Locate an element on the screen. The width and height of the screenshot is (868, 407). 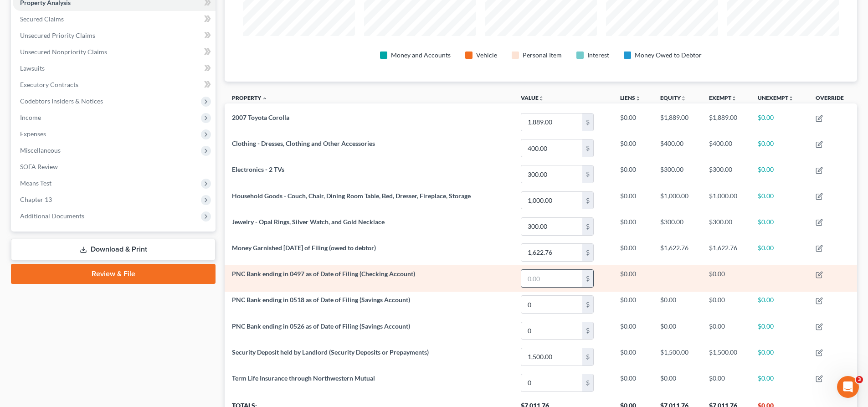
div: Money Owed to Debtor is located at coordinates (668, 55).